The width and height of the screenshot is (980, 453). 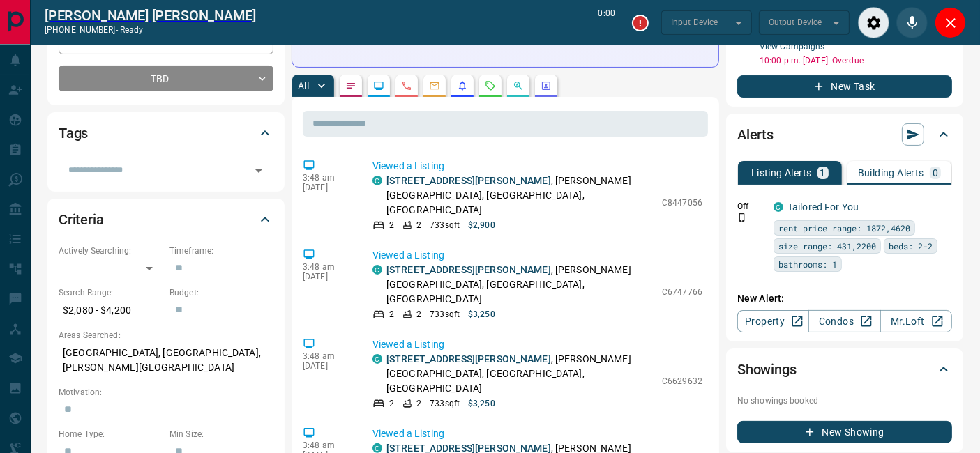 What do you see at coordinates (772, 322) in the screenshot?
I see `a: Property` at bounding box center [772, 322].